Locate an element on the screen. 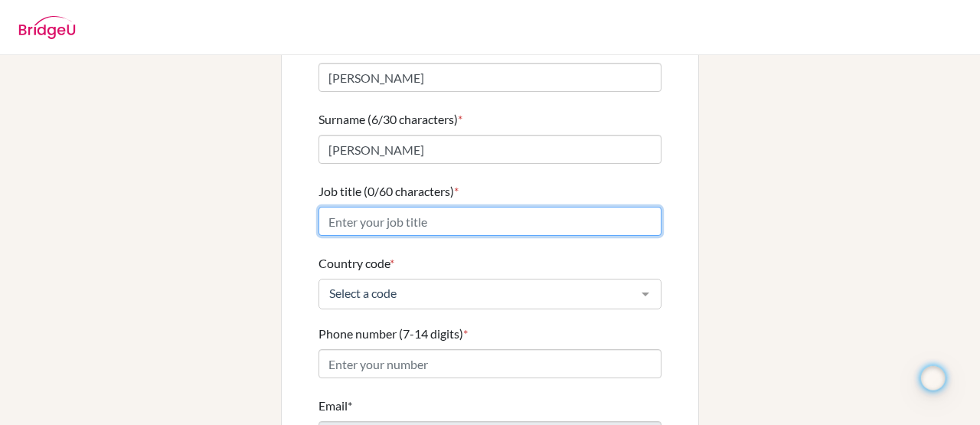 The height and width of the screenshot is (425, 980). label: Phone number (7-14 digits) is located at coordinates (393, 334).